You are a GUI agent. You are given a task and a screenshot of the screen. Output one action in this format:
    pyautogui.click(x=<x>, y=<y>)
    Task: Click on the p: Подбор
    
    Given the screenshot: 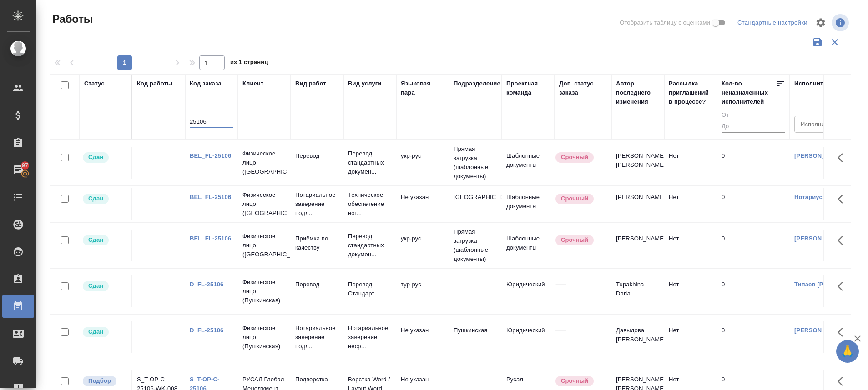 What is the action you would take?
    pyautogui.click(x=100, y=381)
    